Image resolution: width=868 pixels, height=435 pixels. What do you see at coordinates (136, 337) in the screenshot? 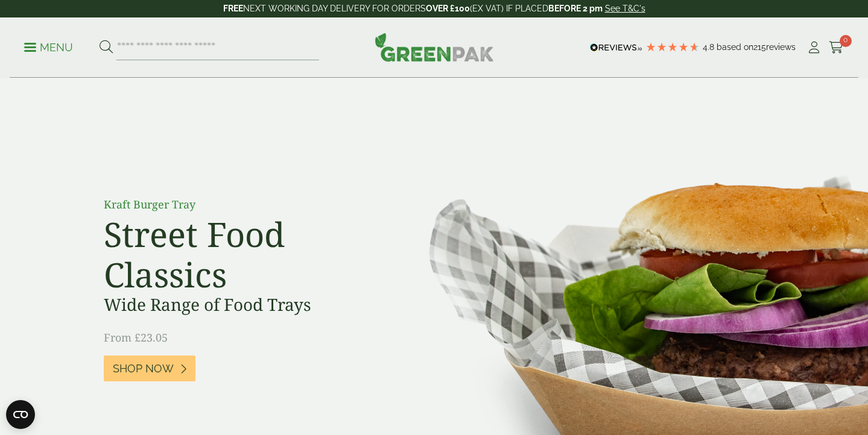
I see `span: From £23.05` at bounding box center [136, 337].